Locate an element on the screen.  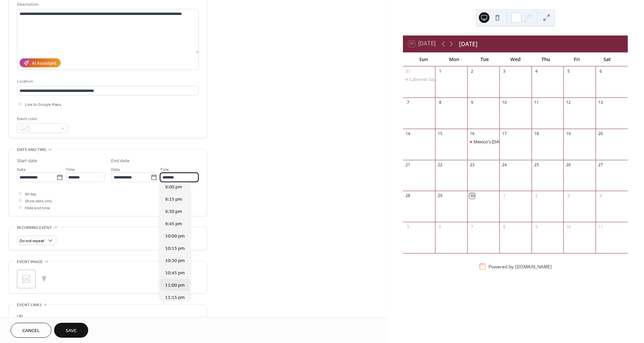
span: Save is located at coordinates (71, 331).